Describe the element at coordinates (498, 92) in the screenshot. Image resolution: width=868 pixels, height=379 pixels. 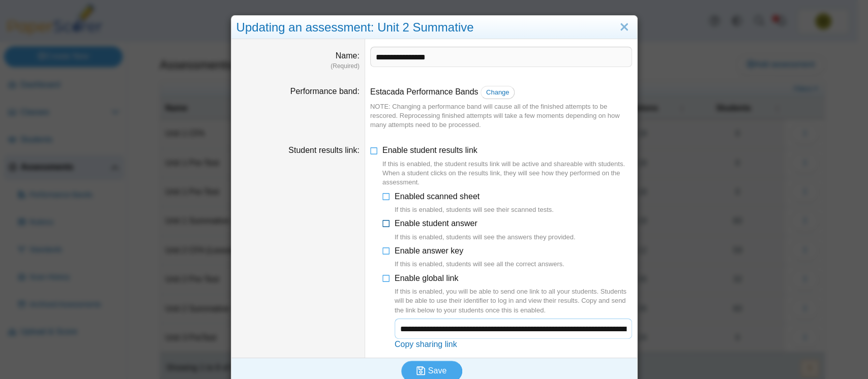
I see `a: Change` at that location.